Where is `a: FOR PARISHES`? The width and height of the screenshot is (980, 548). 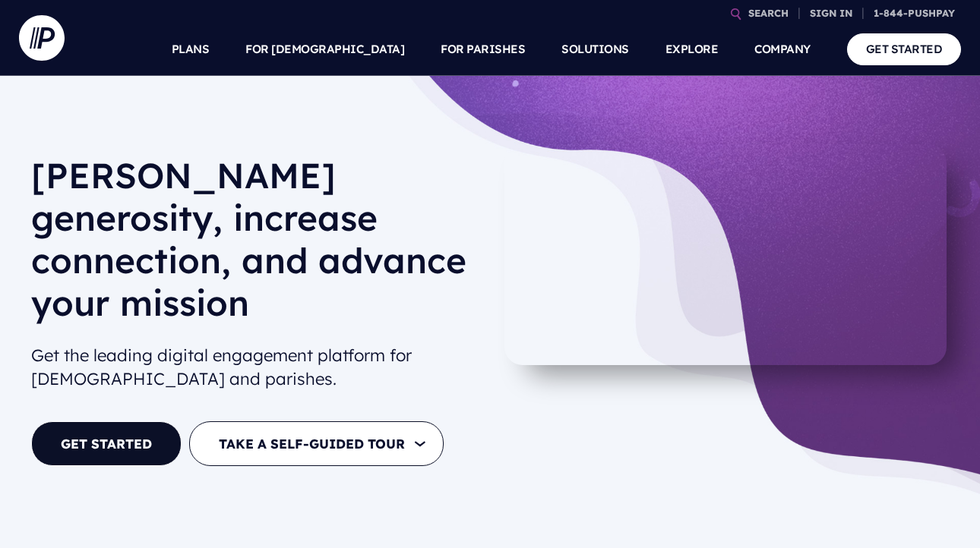
a: FOR PARISHES is located at coordinates (482, 50).